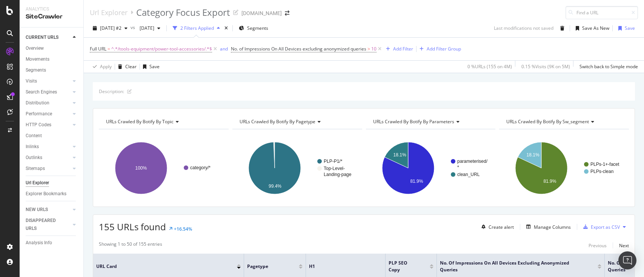 This screenshot has width=644, height=277. What do you see at coordinates (403, 48) in the screenshot?
I see `div: Add Filter` at bounding box center [403, 48].